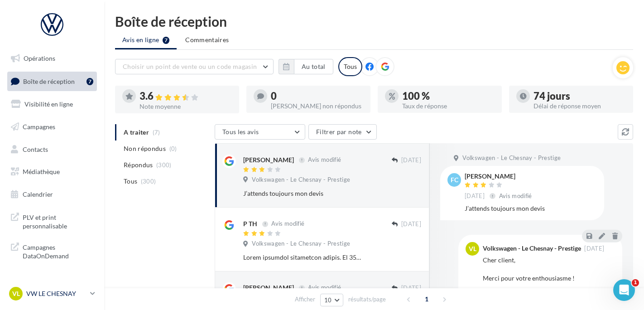 The width and height of the screenshot is (644, 310). Describe the element at coordinates (580, 106) in the screenshot. I see `div: Délai de réponse moyen` at that location.